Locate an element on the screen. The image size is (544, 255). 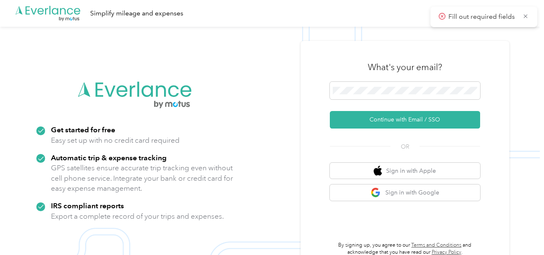
p: GPS satellites ensure accurate trip tracking even without cell phone service. Integrate your bank... is located at coordinates (142, 178).